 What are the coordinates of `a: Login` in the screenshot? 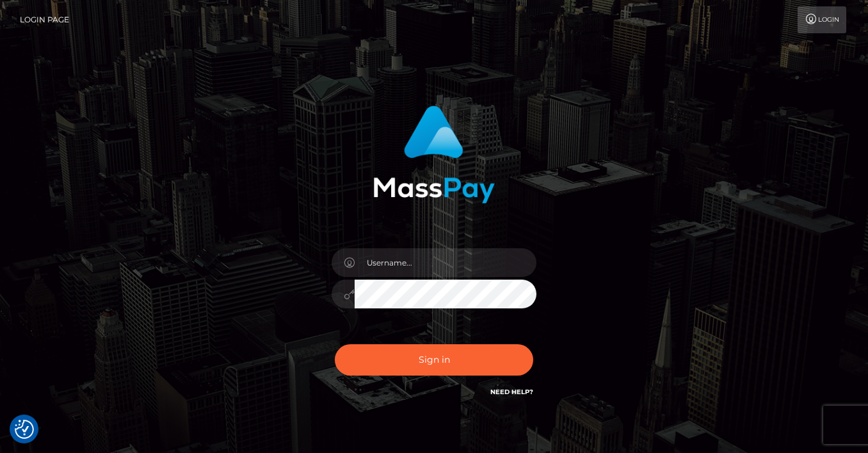 It's located at (822, 20).